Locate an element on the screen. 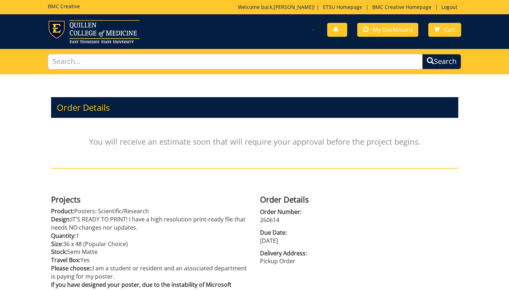 The width and height of the screenshot is (509, 290). h4: Order Details is located at coordinates (359, 199).